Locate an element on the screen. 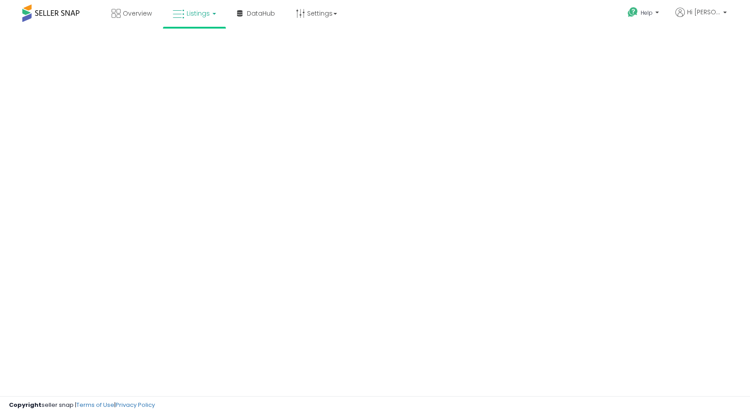  span: DataHub is located at coordinates (261, 13).